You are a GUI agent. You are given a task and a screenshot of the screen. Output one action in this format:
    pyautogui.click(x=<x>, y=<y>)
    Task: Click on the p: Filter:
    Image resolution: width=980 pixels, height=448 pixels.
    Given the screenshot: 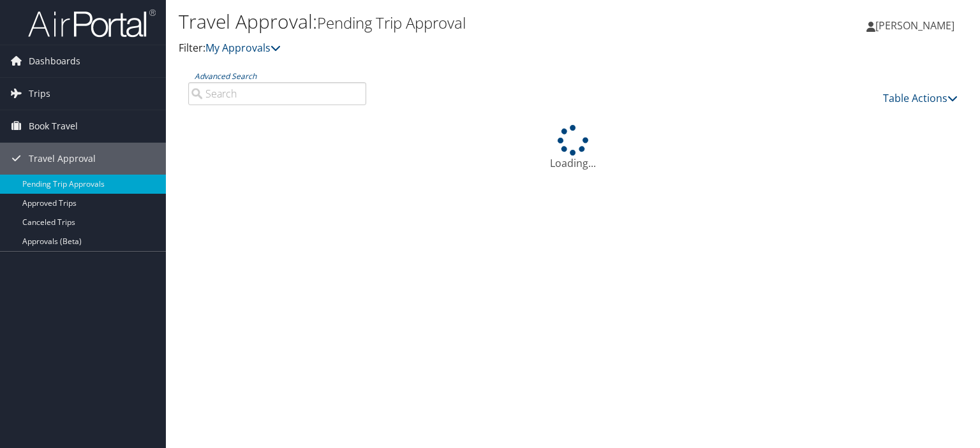 What is the action you would take?
    pyautogui.click(x=441, y=48)
    